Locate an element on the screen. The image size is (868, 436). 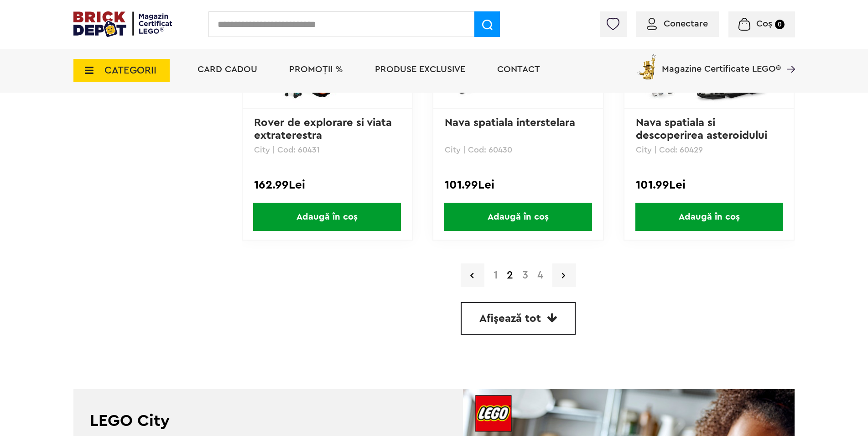
p: City | Cod: 60429 is located at coordinates (709, 149).